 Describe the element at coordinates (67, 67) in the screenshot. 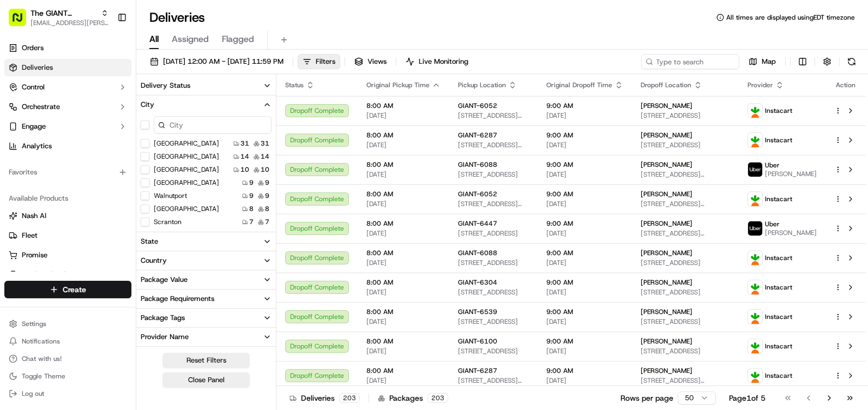

I see `a: Deliveries` at that location.